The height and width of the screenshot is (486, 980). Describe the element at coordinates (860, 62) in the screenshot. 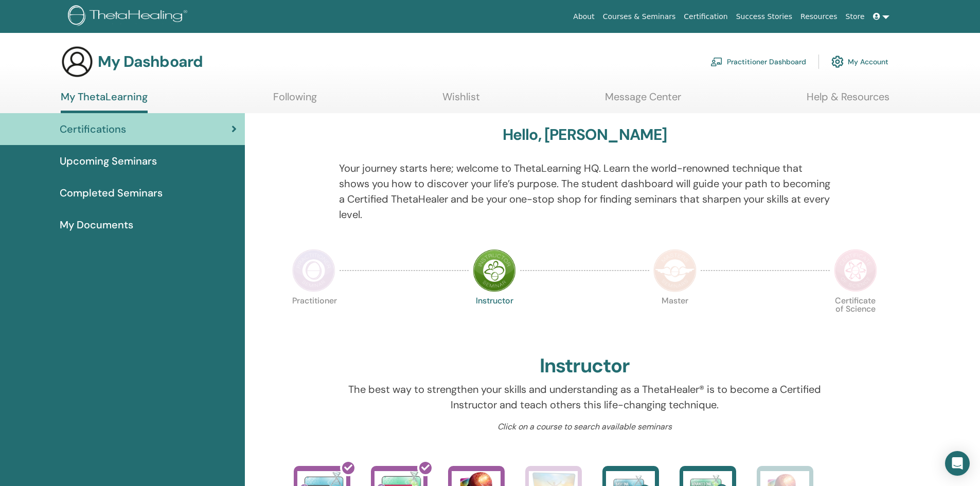

I see `a: My Account` at that location.